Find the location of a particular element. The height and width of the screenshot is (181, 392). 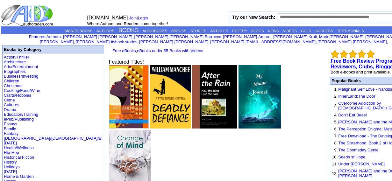

img: 8865.jpg is located at coordinates (214, 97).